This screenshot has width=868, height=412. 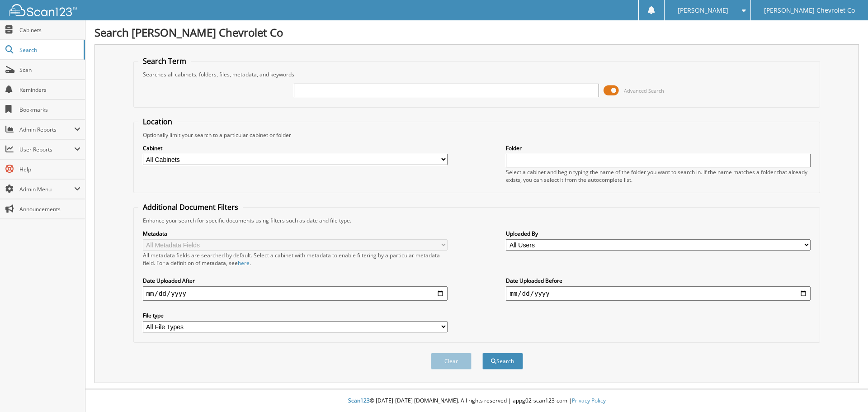 I want to click on div: Searches all cabinets, folders, files, metadata, and keywords, so click(x=477, y=74).